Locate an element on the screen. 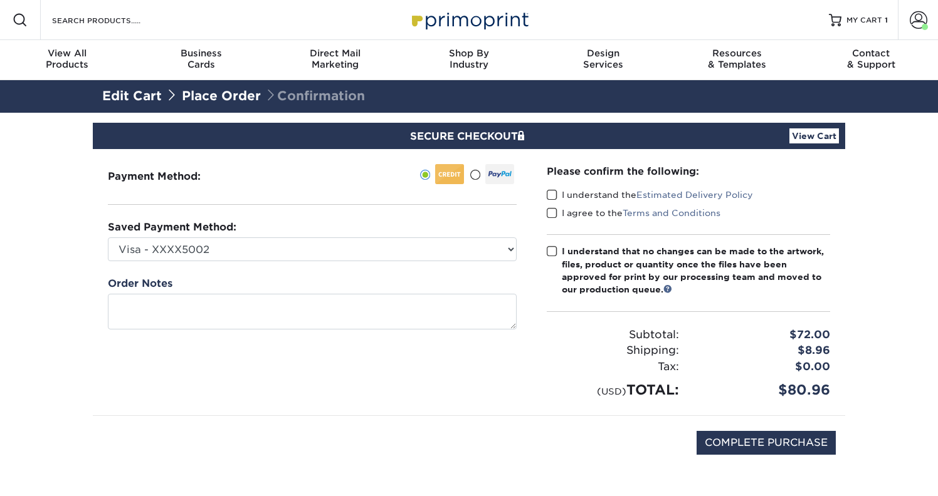 The image size is (938, 496). div: Industry is located at coordinates (469, 59).